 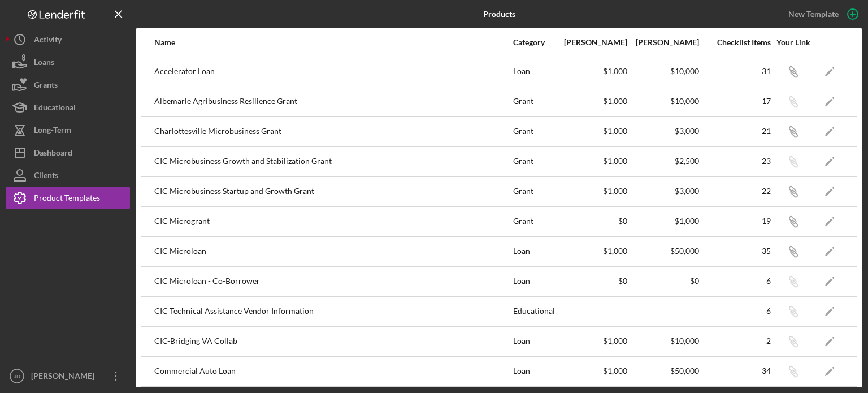 What do you see at coordinates (333, 222) in the screenshot?
I see `div: CIC Microgrant` at bounding box center [333, 222].